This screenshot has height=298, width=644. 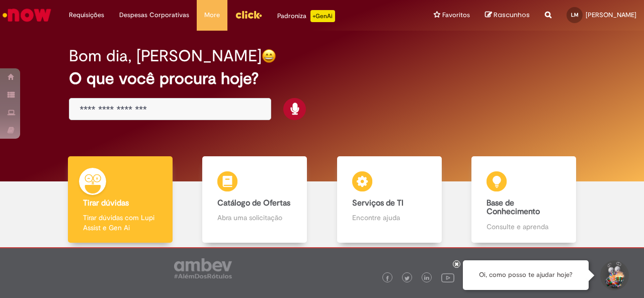 What do you see at coordinates (614, 276) in the screenshot?
I see `button: Iniciar Conversa de Suporte` at bounding box center [614, 276].